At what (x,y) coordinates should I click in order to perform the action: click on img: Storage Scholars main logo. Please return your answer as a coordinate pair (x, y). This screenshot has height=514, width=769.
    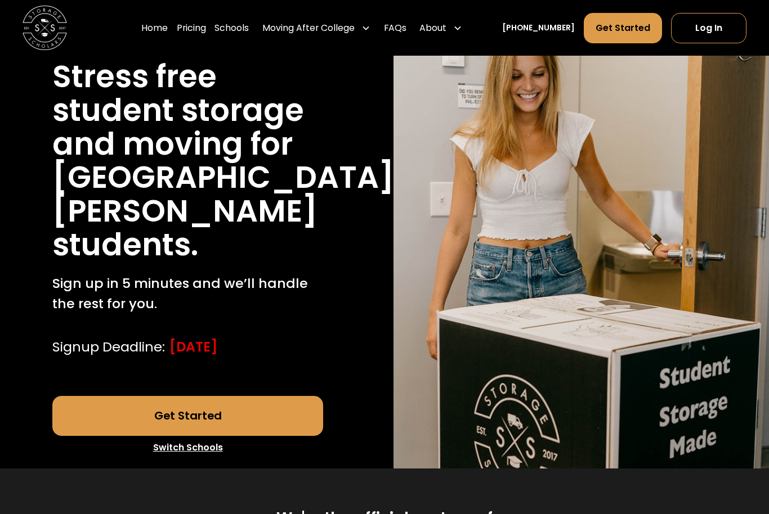
    Looking at the image, I should click on (44, 28).